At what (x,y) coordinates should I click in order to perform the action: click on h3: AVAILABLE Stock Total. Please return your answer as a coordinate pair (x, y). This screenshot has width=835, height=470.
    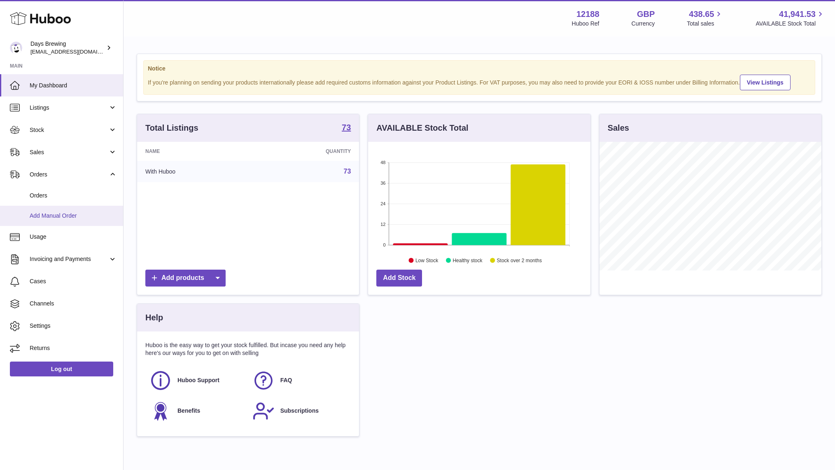
    Looking at the image, I should click on (422, 128).